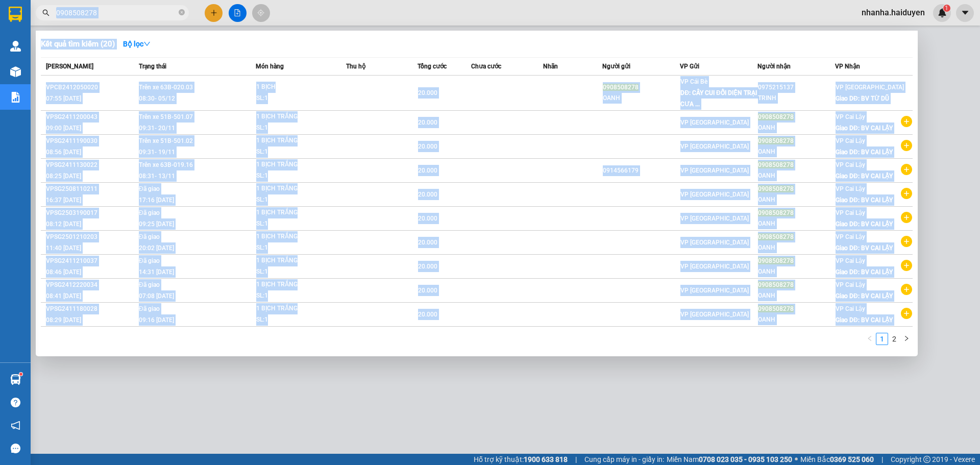 Image resolution: width=980 pixels, height=465 pixels. Describe the element at coordinates (15, 448) in the screenshot. I see `span: message` at that location.